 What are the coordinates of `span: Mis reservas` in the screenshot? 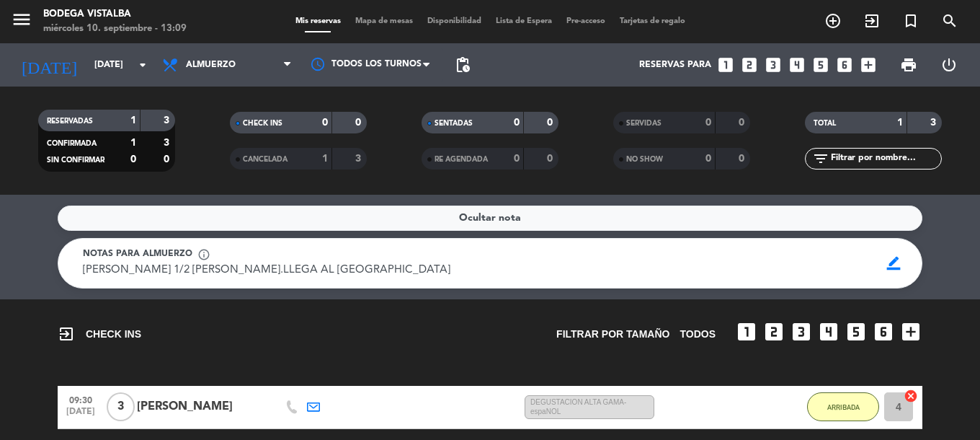 It's located at (318, 21).